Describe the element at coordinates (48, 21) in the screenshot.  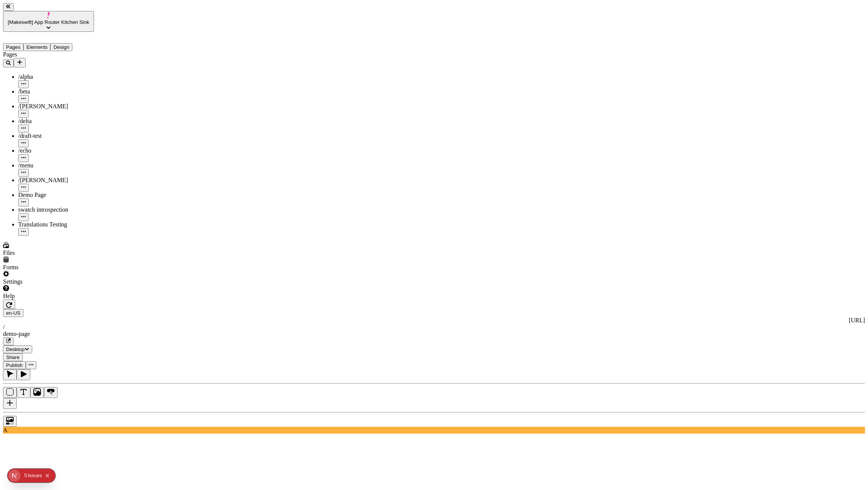
I see `button: [Makeswift] App Router Kitchen Sink` at that location.